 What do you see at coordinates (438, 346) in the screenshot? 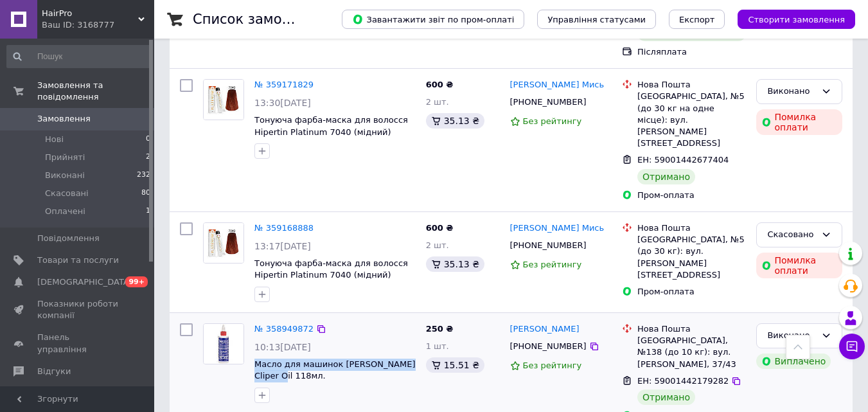
I see `span: 1 шт.` at bounding box center [438, 346].